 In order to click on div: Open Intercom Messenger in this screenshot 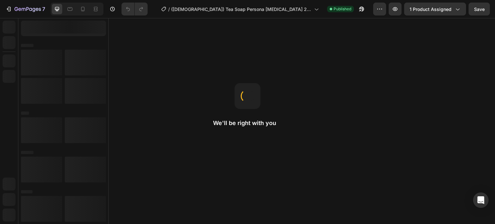, I will do `click(481, 200)`.